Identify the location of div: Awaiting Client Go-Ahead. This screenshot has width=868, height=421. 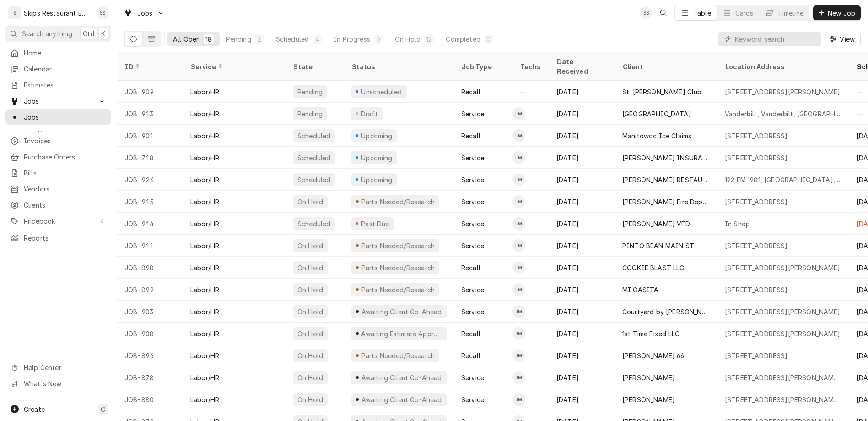
(402, 399).